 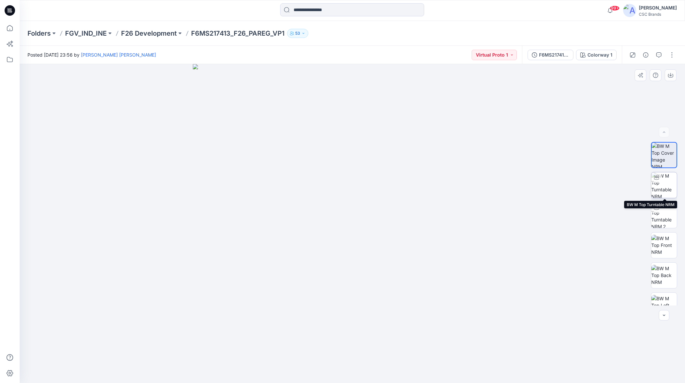 I want to click on span: 99+, so click(x=615, y=8).